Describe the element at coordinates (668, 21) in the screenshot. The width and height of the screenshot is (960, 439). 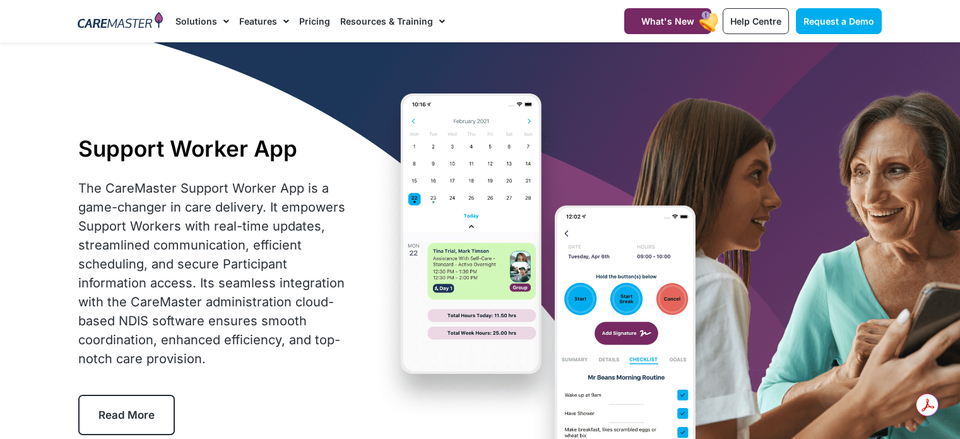
I see `span: What's New` at that location.